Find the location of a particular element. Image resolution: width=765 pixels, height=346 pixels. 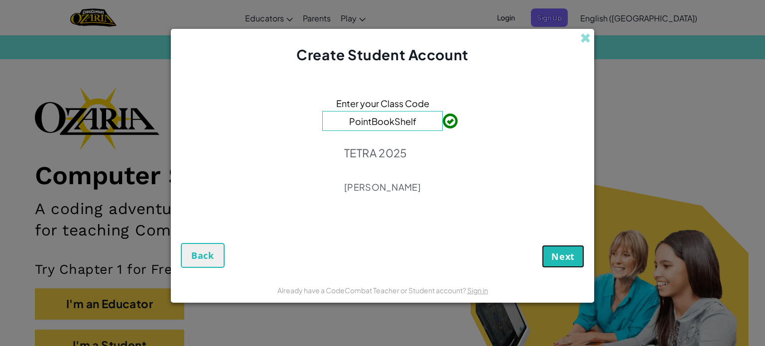

a: Sign in is located at coordinates (478, 290).